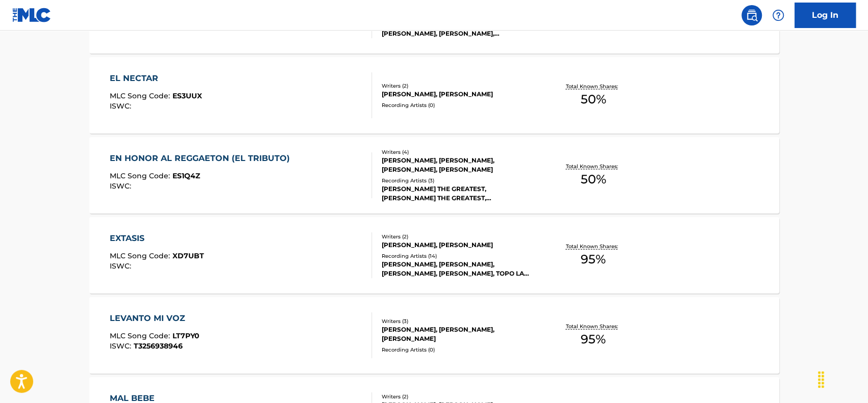 This screenshot has height=403, width=868. What do you see at coordinates (843, 378) in the screenshot?
I see `div: Widget de chat` at bounding box center [843, 378].